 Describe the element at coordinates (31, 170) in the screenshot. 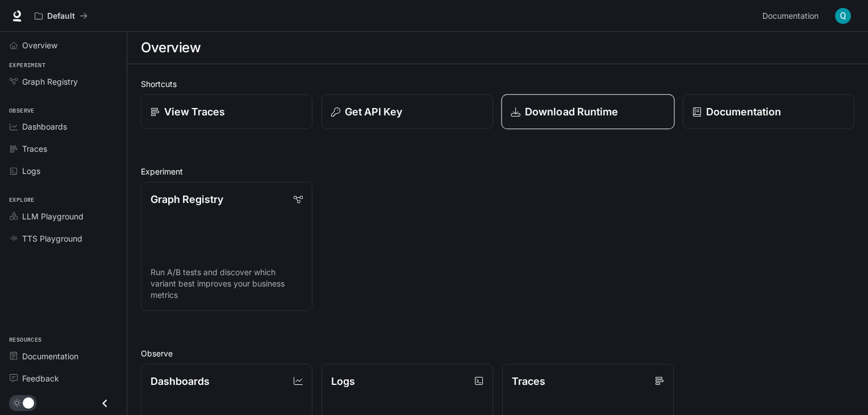

I see `span: Logs` at that location.